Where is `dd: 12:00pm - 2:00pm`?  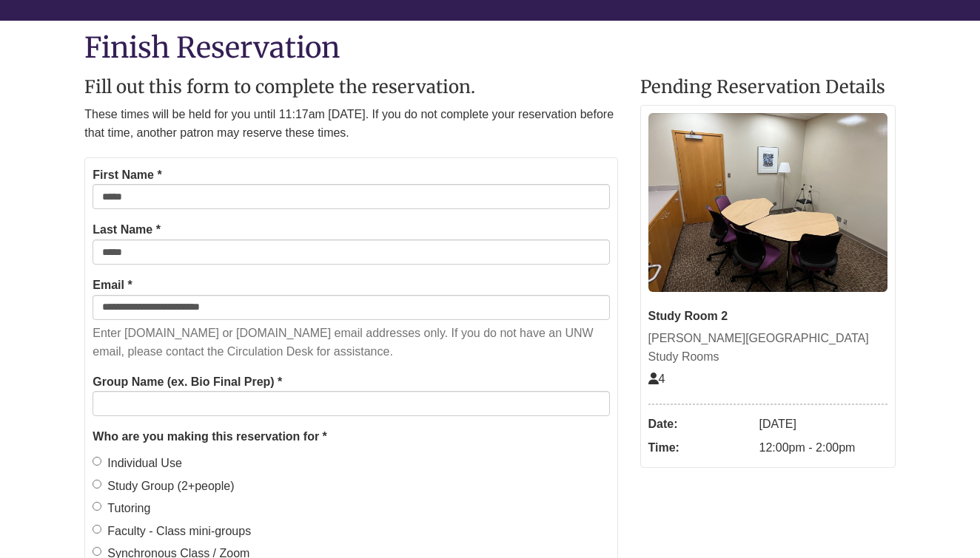 dd: 12:00pm - 2:00pm is located at coordinates (823, 448).